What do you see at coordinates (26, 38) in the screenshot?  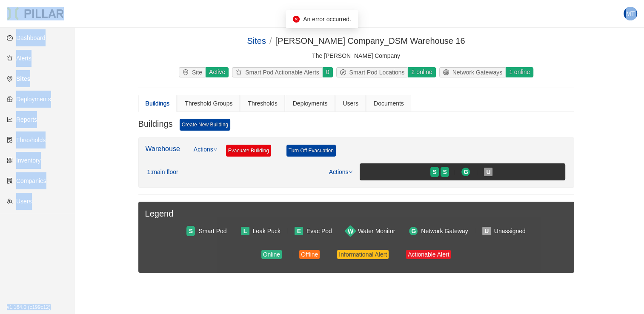 I see `a: dashboardDashboard` at bounding box center [26, 38].